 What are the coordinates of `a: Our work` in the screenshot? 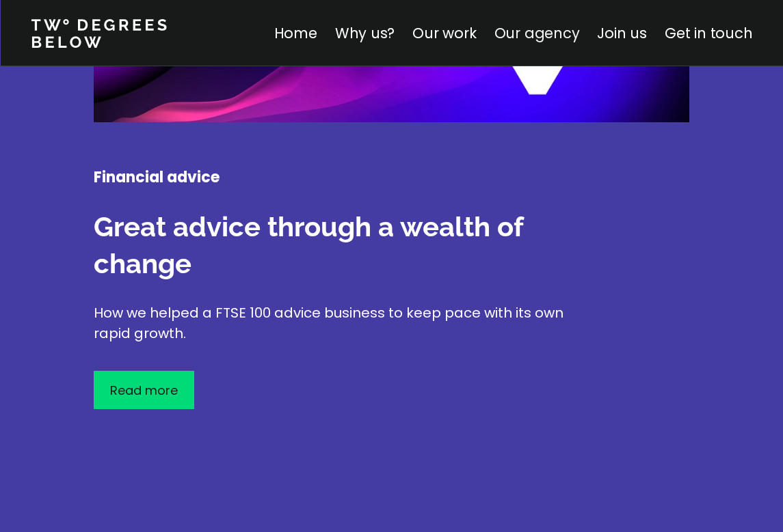 It's located at (443, 33).